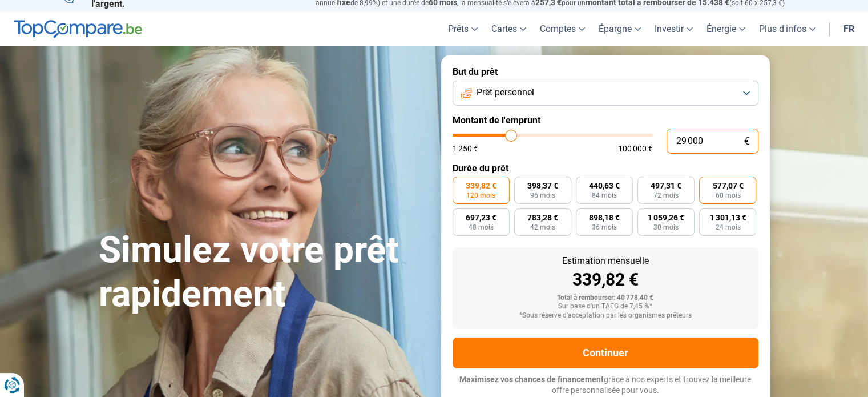 The width and height of the screenshot is (868, 397). I want to click on label: Montant de l'emprunt, so click(606, 120).